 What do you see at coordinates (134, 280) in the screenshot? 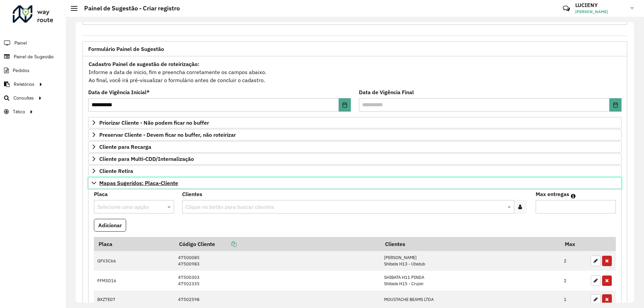
I see `td: FFM3D16` at bounding box center [134, 280].